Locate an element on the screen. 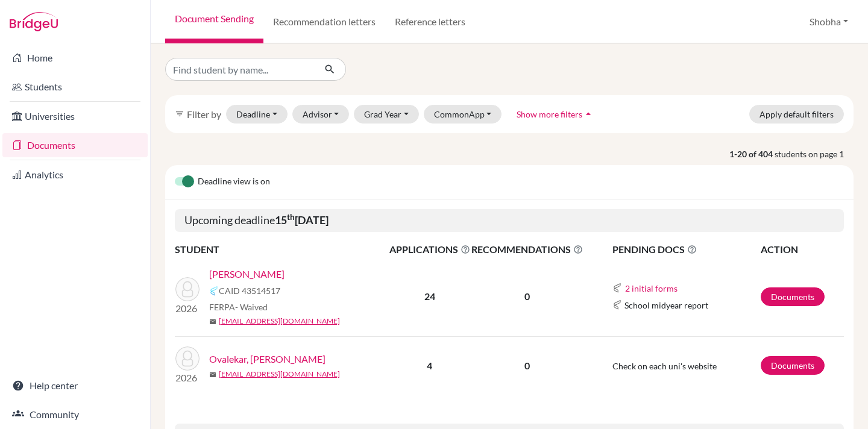  sup: th is located at coordinates (290, 217).